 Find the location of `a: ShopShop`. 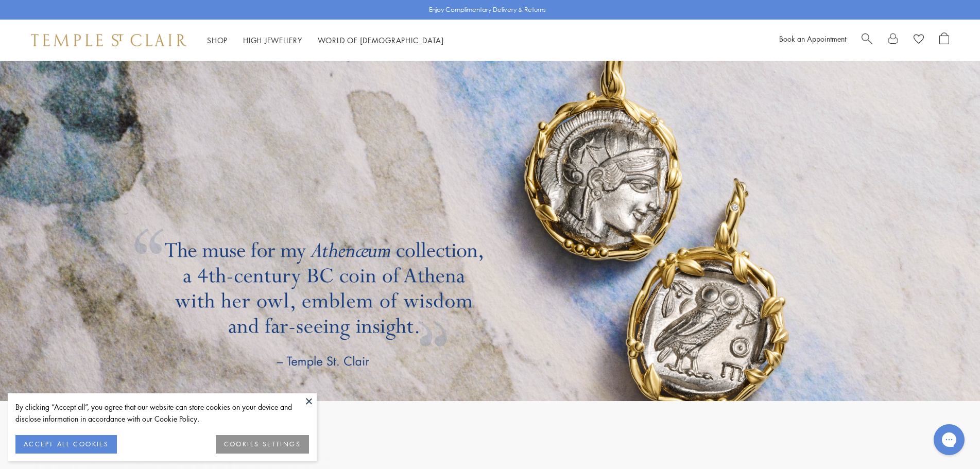

a: ShopShop is located at coordinates (218, 40).